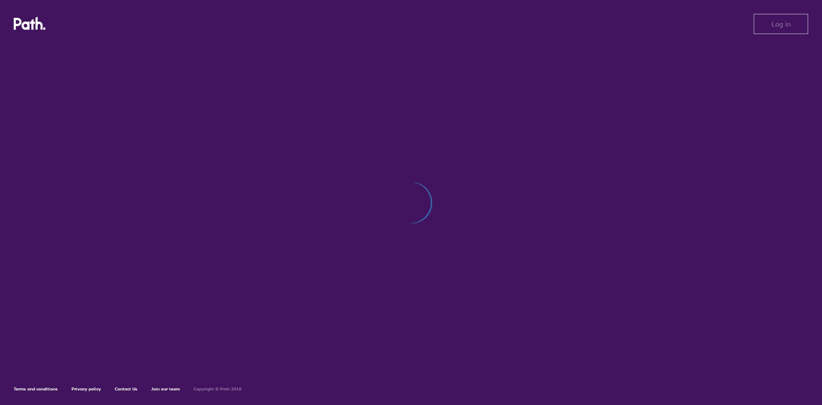 The height and width of the screenshot is (405, 822). What do you see at coordinates (126, 389) in the screenshot?
I see `a: Contact Us` at bounding box center [126, 389].